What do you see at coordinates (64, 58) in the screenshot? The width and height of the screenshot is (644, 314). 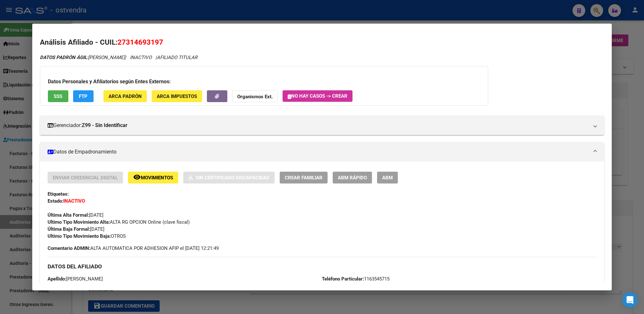 I see `strong: DATOS PADRÓN ÁGIL:` at bounding box center [64, 58].